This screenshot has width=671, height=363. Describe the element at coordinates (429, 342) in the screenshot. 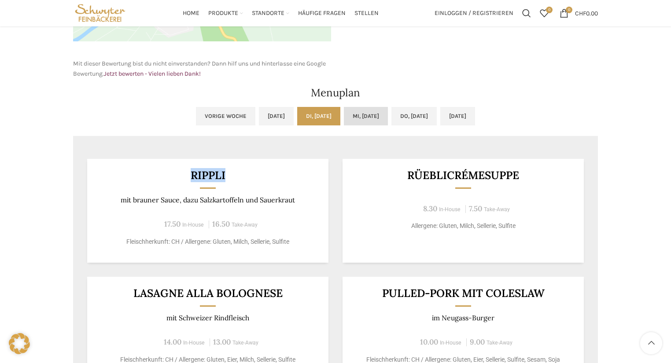

I see `span: 10.00` at that location.